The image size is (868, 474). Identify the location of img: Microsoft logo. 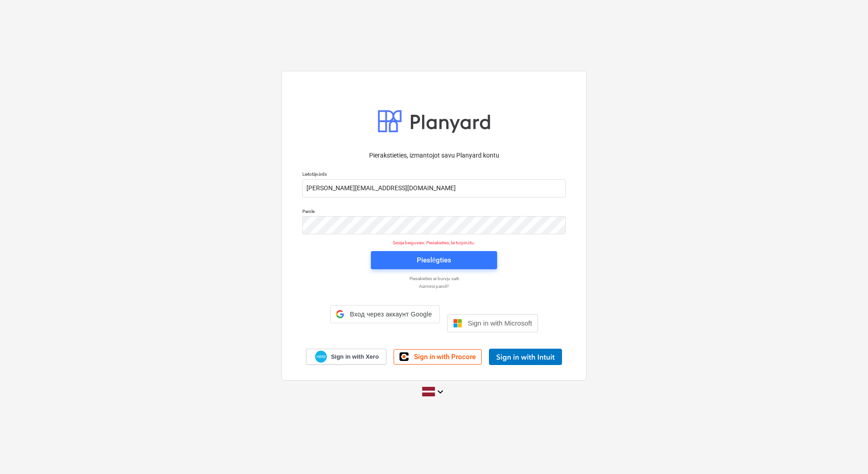
(457, 324).